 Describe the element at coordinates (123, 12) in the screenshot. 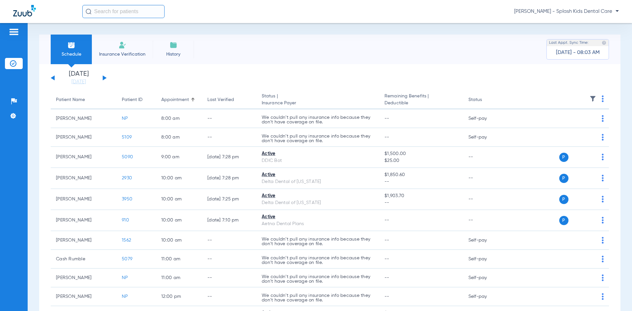

I see `input: Search for patients` at that location.